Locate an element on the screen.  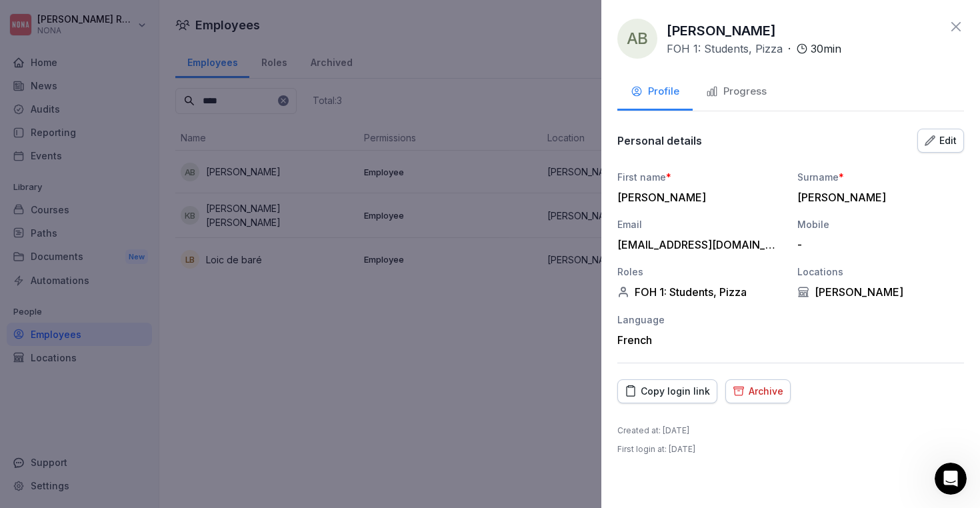
p: 30 min is located at coordinates (826, 49).